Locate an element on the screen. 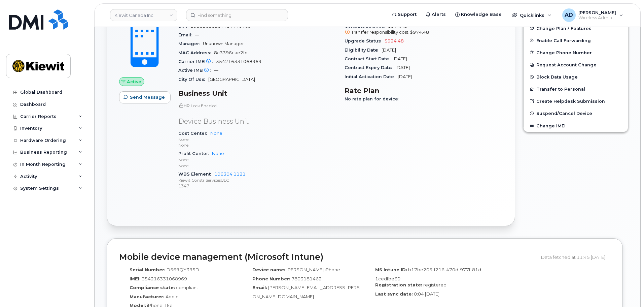  span: Unknown Manager is located at coordinates (223, 44).